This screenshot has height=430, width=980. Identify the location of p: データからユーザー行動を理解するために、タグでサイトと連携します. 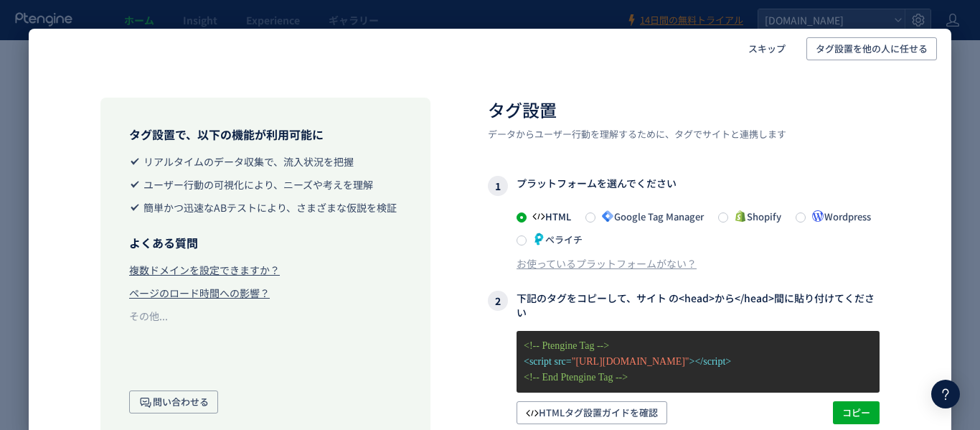
(684, 134).